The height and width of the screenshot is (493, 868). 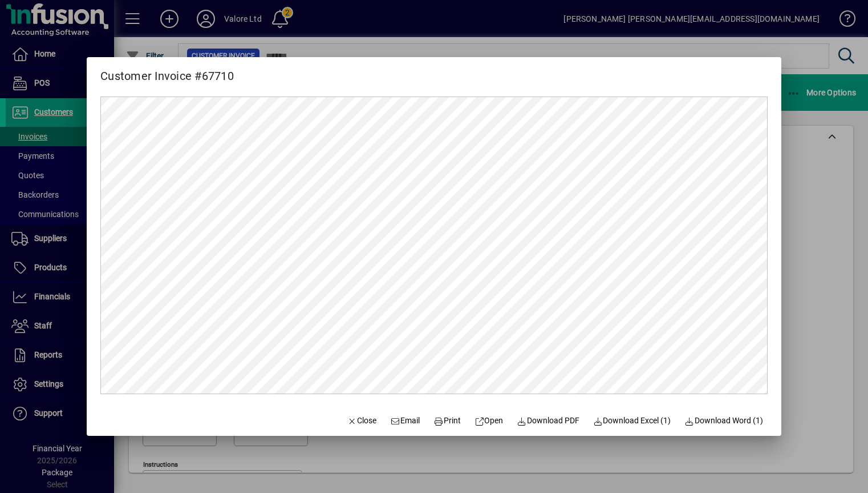 I want to click on h2: Customer Invoice #67710, so click(x=167, y=71).